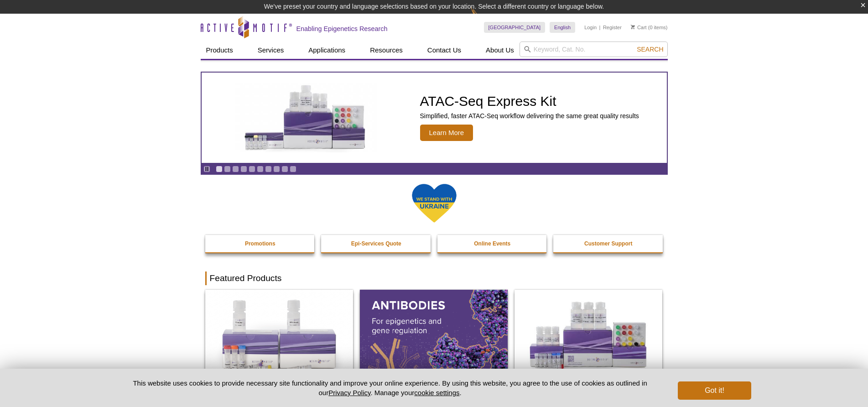 This screenshot has width=868, height=407. Describe the element at coordinates (434, 279) in the screenshot. I see `h2: Featured Products` at that location.